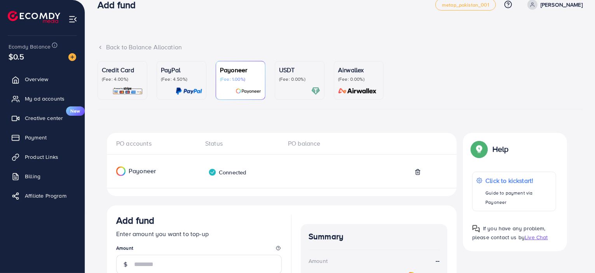 This screenshot has height=273, width=595. I want to click on span: My ad accounts, so click(45, 99).